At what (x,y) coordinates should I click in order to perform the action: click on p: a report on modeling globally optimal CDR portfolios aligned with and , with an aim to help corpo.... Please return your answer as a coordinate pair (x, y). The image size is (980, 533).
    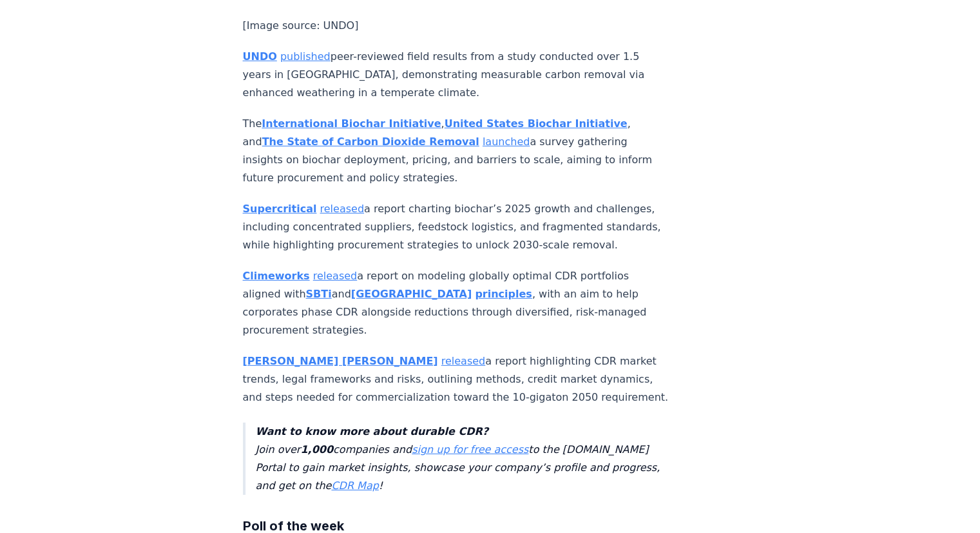
    Looking at the image, I should click on (456, 303).